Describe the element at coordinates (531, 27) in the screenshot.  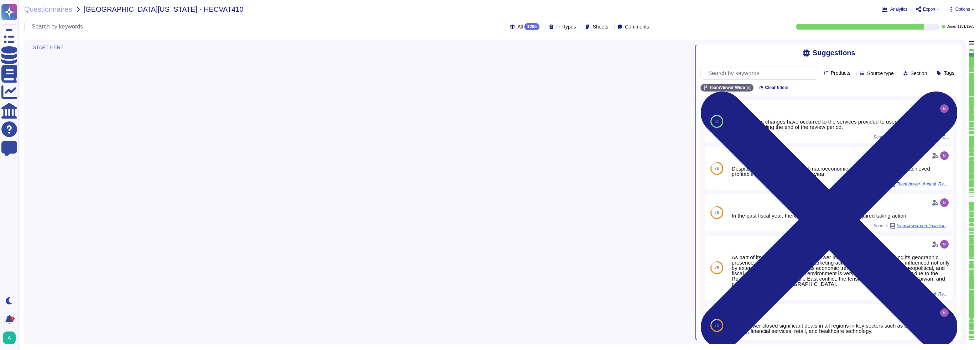
I see `div: 1265` at that location.